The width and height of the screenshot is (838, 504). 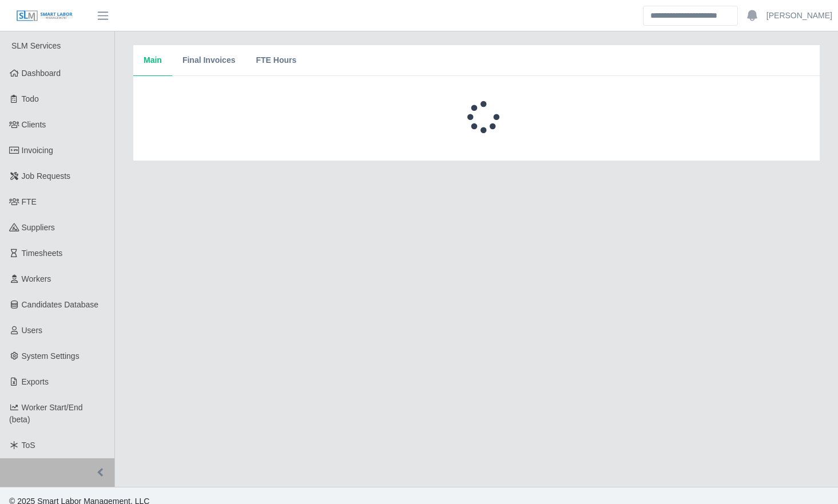 I want to click on span: Worker Start/End (beta), so click(x=46, y=413).